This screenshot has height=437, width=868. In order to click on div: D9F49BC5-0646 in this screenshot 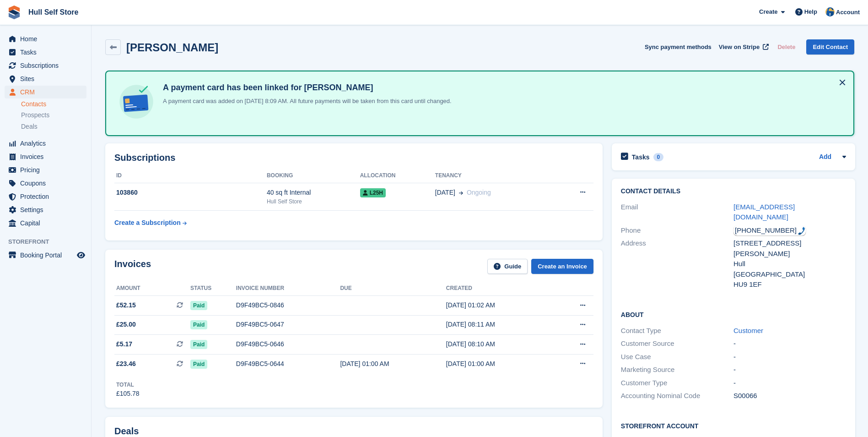, I will do `click(288, 344)`.